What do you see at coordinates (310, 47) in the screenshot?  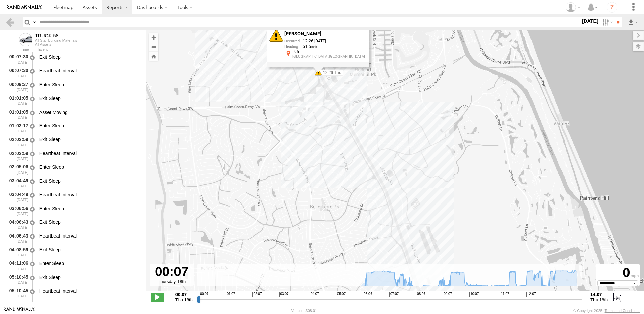 I see `span: 61.5` at bounding box center [310, 47].